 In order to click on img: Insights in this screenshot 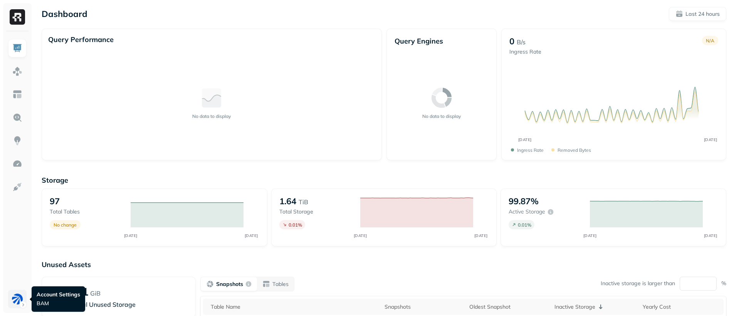, I will do `click(17, 141)`.